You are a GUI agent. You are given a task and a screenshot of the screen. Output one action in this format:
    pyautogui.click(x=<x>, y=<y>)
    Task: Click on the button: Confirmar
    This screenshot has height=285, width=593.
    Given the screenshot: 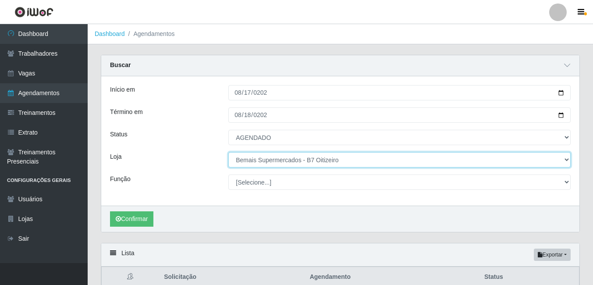 What is the action you would take?
    pyautogui.click(x=131, y=219)
    